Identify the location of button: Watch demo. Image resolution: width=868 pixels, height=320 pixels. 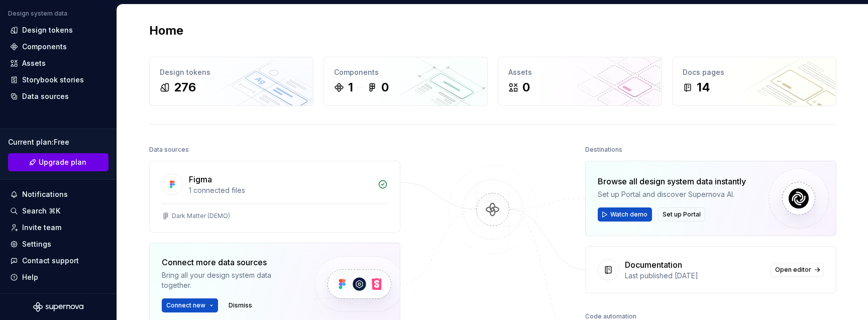
(625, 215).